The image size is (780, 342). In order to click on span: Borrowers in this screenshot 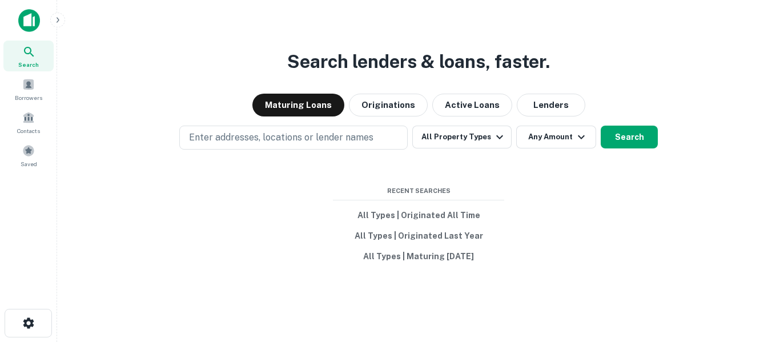, I will do `click(29, 98)`.